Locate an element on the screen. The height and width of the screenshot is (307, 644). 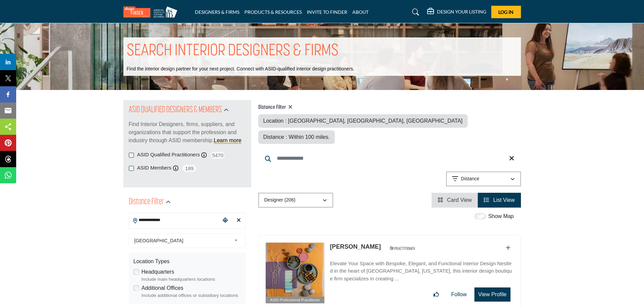
button: Designer (206) is located at coordinates (296, 200).